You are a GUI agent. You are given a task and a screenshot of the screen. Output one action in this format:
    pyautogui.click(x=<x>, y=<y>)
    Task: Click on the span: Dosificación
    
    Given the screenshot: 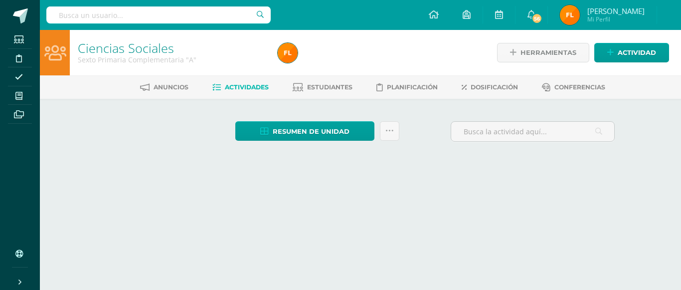 What is the action you would take?
    pyautogui.click(x=494, y=87)
    